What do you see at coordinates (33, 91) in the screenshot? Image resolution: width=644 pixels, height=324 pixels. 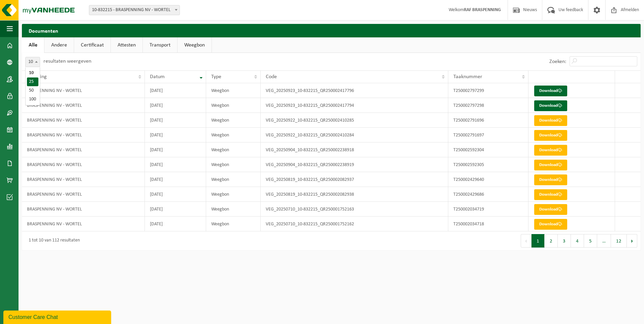 I see `li: 50` at bounding box center [33, 91].